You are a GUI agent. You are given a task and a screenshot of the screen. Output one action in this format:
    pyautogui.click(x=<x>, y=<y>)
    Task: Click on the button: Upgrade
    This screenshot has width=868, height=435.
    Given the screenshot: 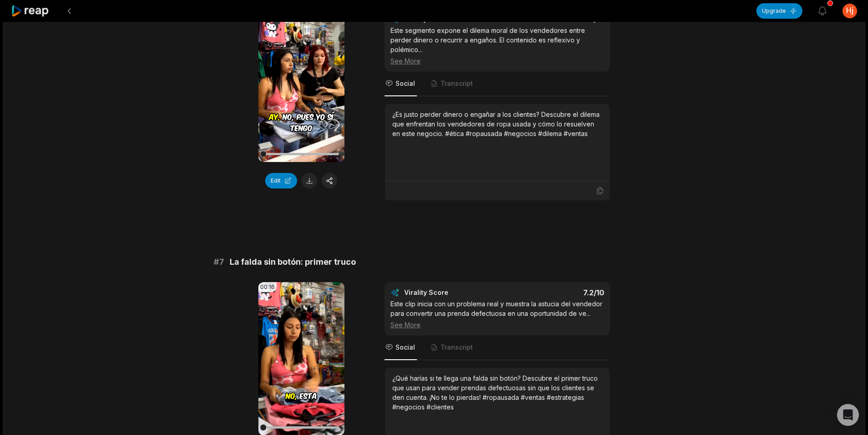 What is the action you would take?
    pyautogui.click(x=780, y=11)
    